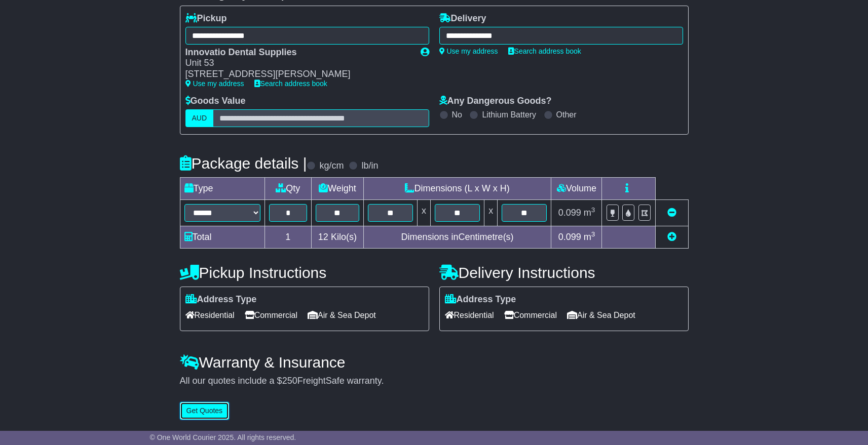 The image size is (868, 445). Describe the element at coordinates (206, 19) in the screenshot. I see `label: Pickup` at that location.